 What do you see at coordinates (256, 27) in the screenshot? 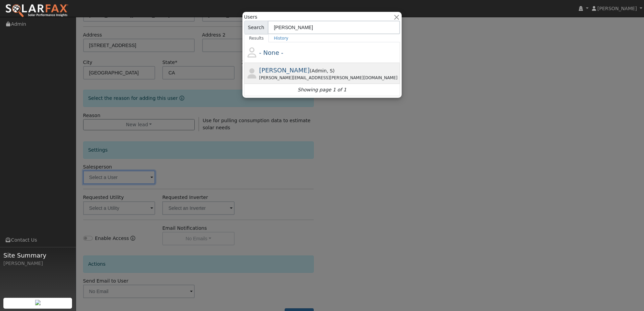
I see `span: Search` at bounding box center [256, 27].